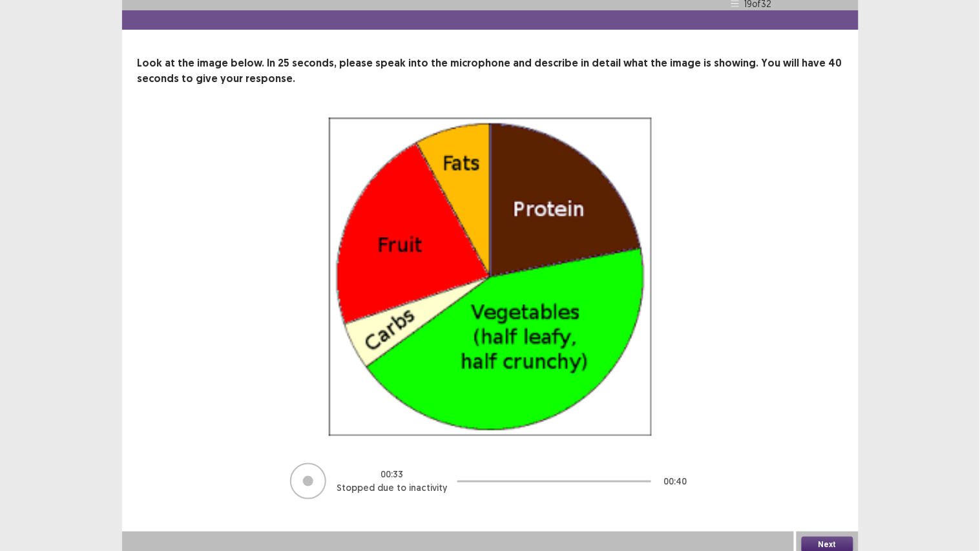 This screenshot has width=980, height=551. I want to click on p: Stopped due to inactivity, so click(391, 488).